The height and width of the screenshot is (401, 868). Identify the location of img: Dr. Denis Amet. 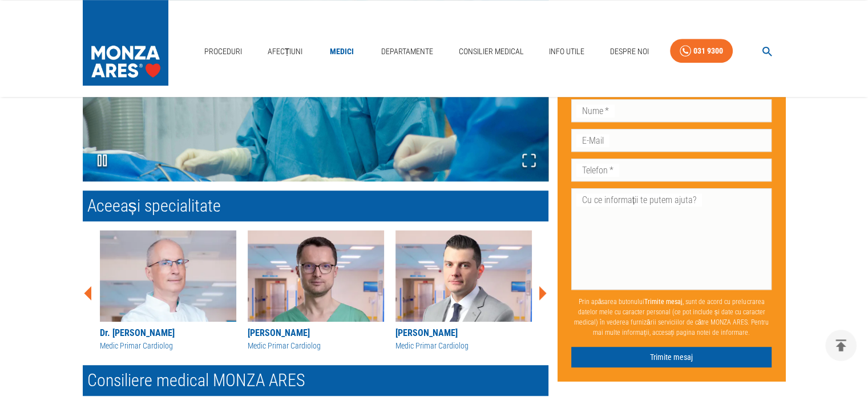
(315, 277).